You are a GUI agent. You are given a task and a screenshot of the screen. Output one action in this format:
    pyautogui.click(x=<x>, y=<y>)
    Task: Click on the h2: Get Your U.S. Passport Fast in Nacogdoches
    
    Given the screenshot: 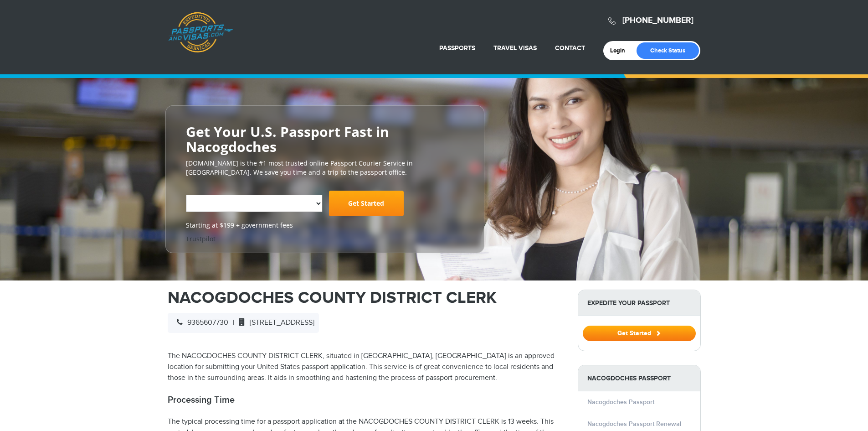 What is the action you would take?
    pyautogui.click(x=325, y=139)
    